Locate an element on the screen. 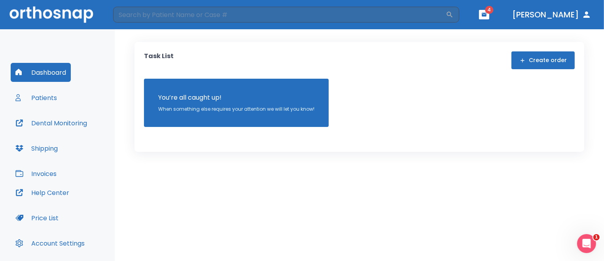 This screenshot has height=261, width=604. button: Help Center is located at coordinates (42, 193).